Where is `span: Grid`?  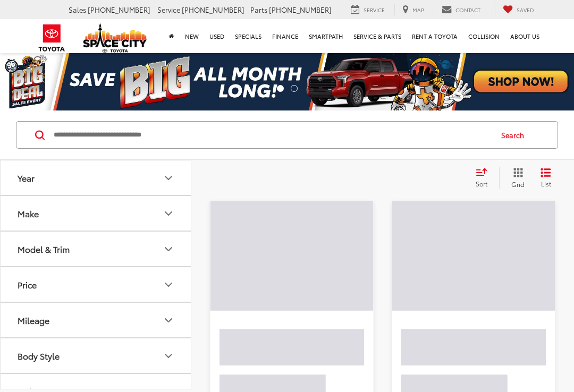 span: Grid is located at coordinates (517, 184).